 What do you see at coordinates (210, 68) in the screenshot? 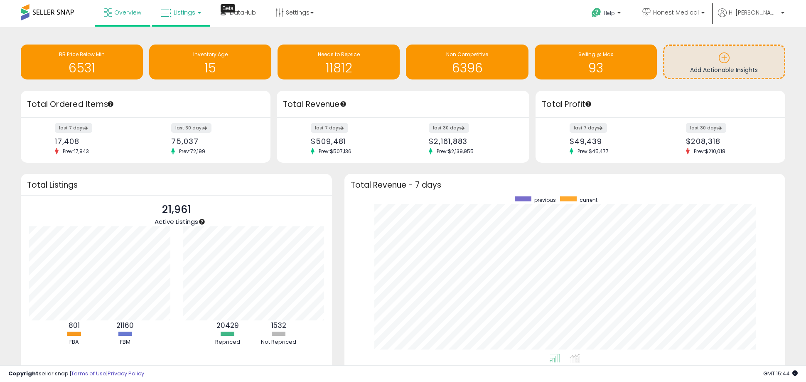
I see `h1: 15` at bounding box center [210, 68].